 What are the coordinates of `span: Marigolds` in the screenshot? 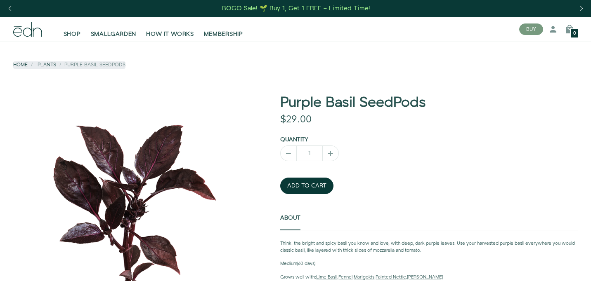 It's located at (364, 278).